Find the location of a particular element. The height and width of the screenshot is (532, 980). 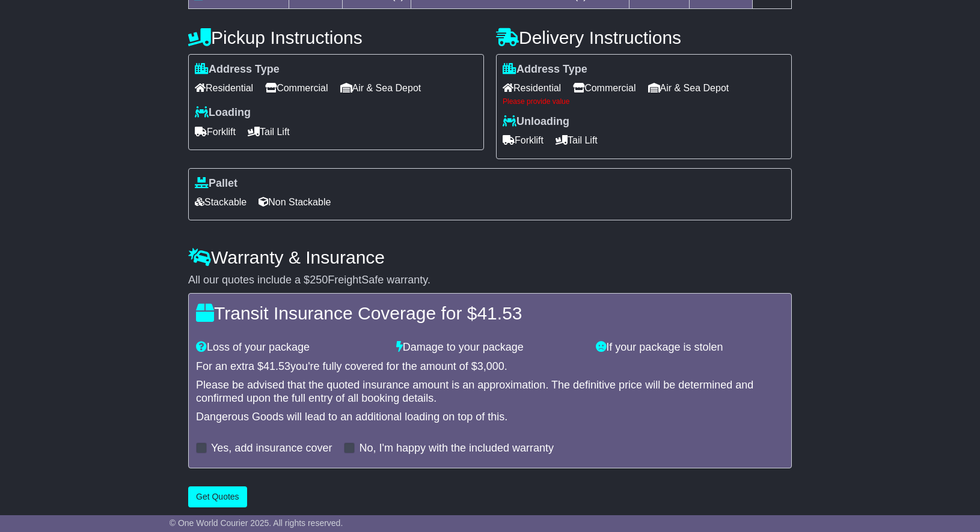

span: © One World Courier 2025. All rights reserved. is located at coordinates (256, 524).